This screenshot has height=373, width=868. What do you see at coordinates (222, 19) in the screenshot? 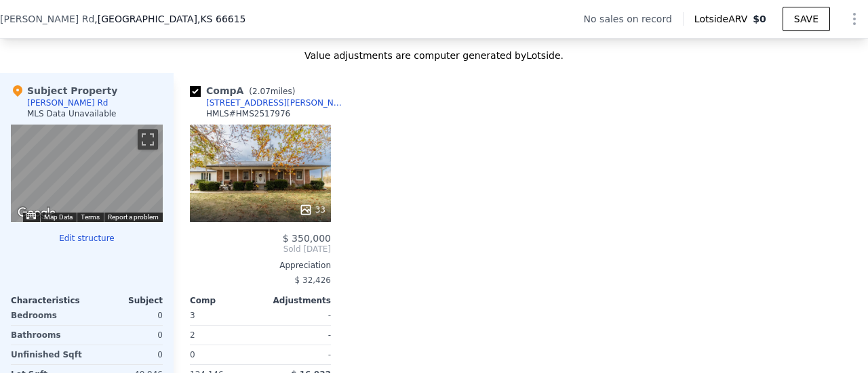
I see `span: , KS 66615` at bounding box center [222, 19].